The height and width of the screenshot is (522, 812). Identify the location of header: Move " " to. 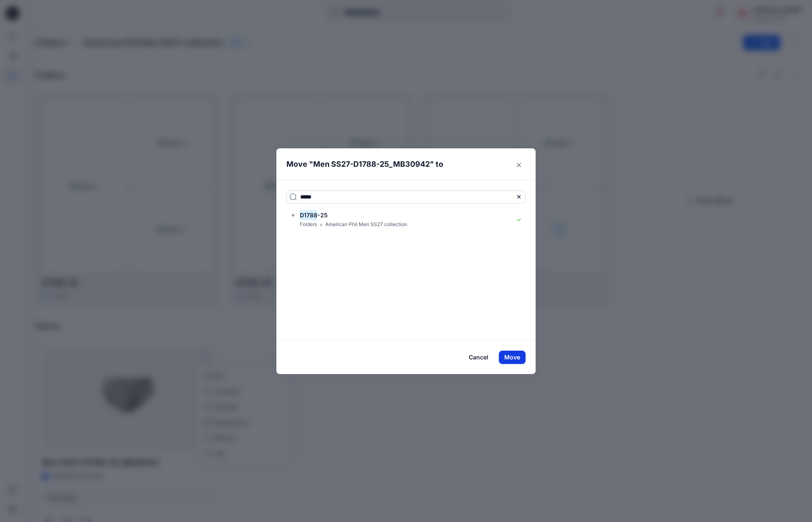
(399, 164).